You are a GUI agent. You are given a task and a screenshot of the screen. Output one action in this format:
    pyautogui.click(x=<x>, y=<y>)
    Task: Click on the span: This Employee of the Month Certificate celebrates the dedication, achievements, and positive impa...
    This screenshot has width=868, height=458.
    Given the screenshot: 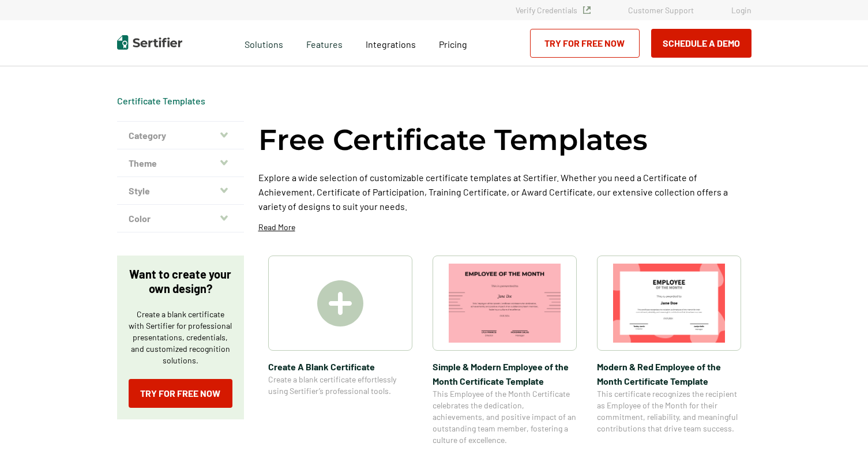 What is the action you would take?
    pyautogui.click(x=505, y=417)
    